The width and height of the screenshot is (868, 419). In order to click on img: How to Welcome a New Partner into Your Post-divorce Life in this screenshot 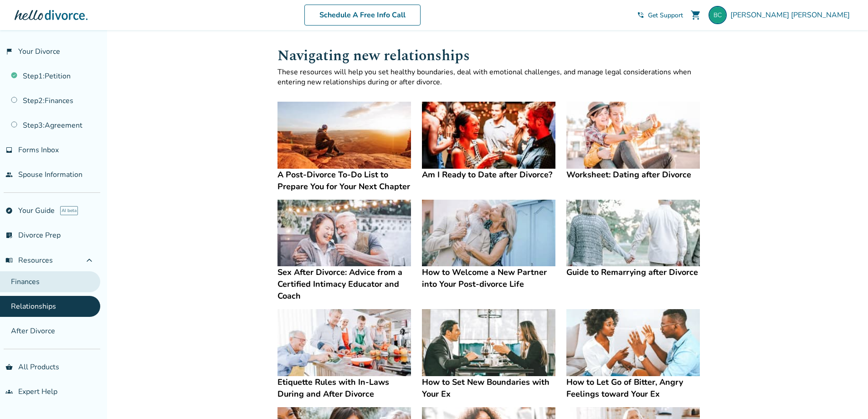, I will do `click(488, 233)`.